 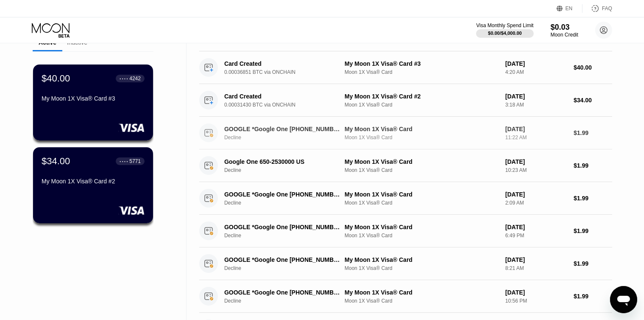 What do you see at coordinates (282, 162) in the screenshot?
I see `div: Google One 650-2530000 US` at bounding box center [282, 162].